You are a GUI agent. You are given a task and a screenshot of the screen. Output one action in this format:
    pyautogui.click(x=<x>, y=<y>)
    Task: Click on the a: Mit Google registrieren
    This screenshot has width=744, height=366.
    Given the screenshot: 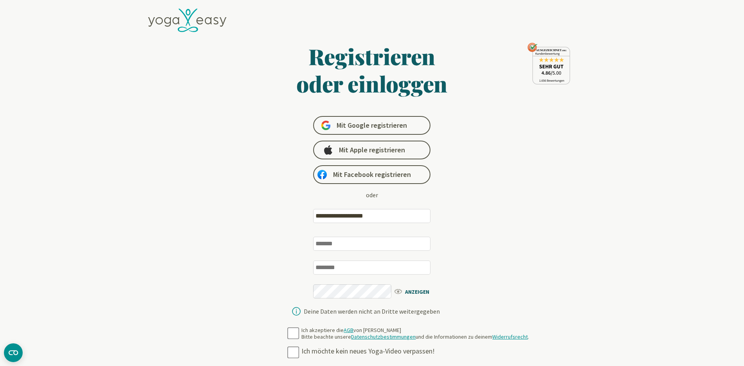 What is the action you would take?
    pyautogui.click(x=372, y=125)
    